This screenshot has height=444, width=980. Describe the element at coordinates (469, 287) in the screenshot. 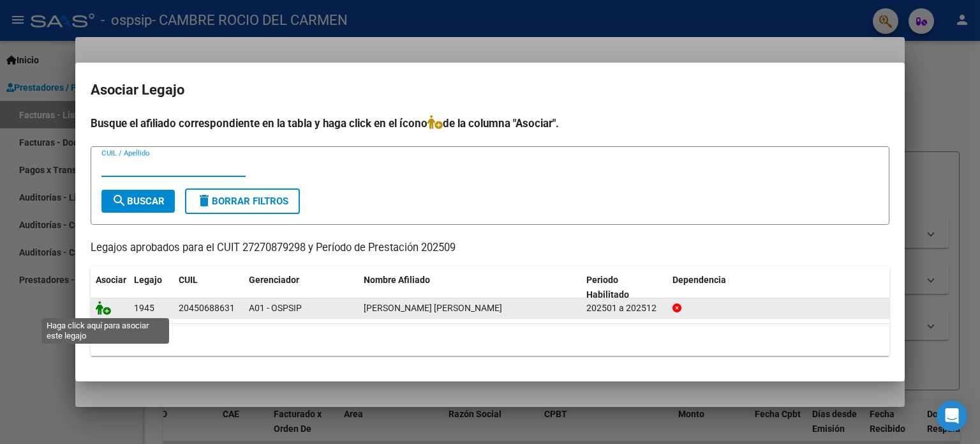

I see `datatable-header-cell: Nombre Afiliado` at that location.